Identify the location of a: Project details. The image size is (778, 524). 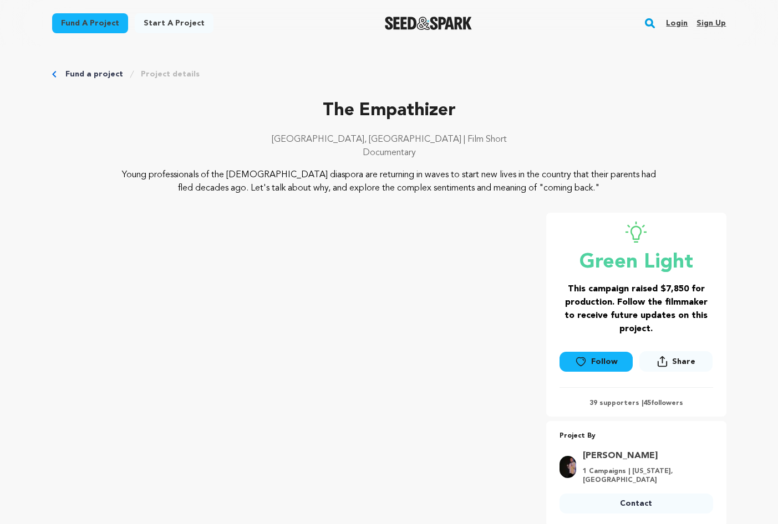
(170, 74).